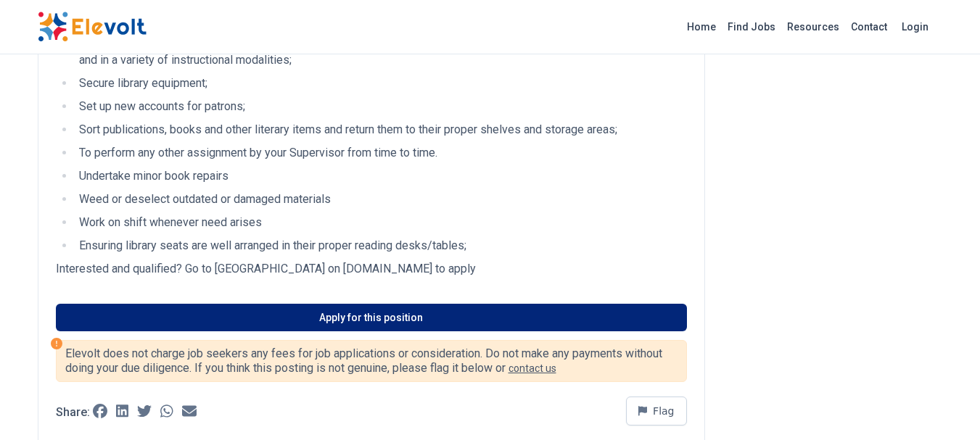 This screenshot has height=440, width=980. I want to click on button: Flag, so click(657, 411).